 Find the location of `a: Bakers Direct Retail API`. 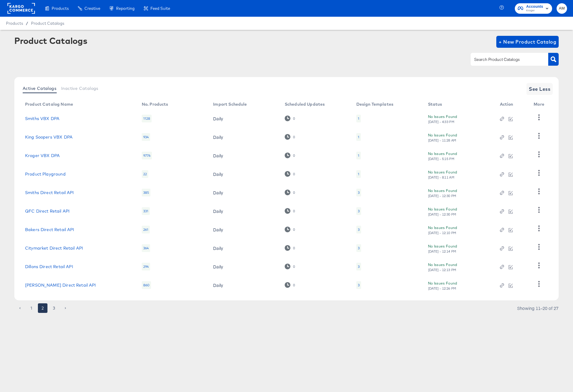

a: Bakers Direct Retail API is located at coordinates (49, 230).